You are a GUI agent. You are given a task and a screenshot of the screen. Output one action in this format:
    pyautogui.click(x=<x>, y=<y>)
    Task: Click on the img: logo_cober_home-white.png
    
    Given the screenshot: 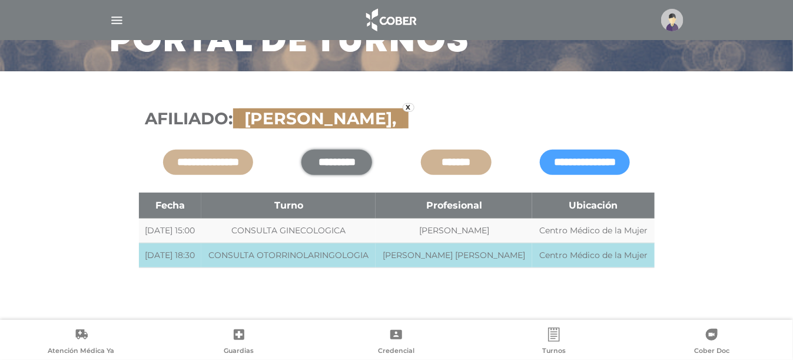 What is the action you would take?
    pyautogui.click(x=391, y=20)
    